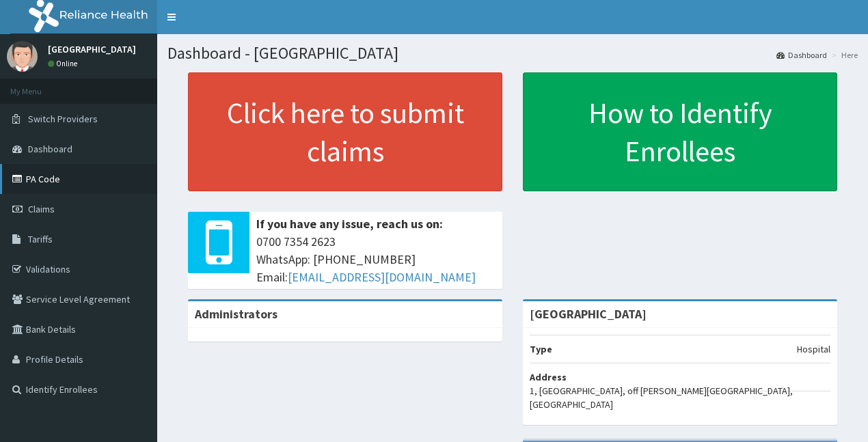 The width and height of the screenshot is (868, 442). I want to click on b: If you have any issue, reach us on:, so click(350, 223).